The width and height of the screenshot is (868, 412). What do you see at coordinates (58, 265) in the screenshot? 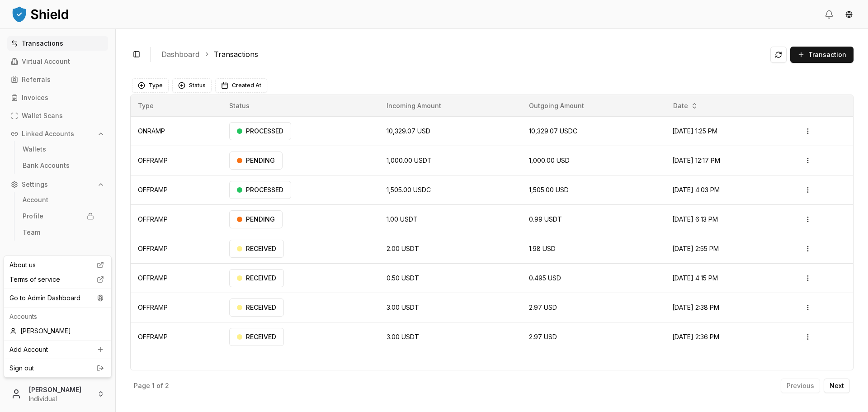
I see `a: About us` at bounding box center [58, 265].